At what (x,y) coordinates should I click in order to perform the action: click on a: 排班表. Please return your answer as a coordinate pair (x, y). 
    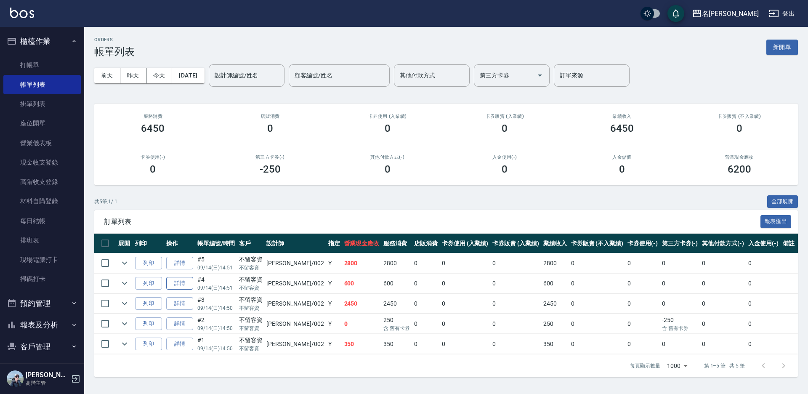
    Looking at the image, I should click on (42, 240).